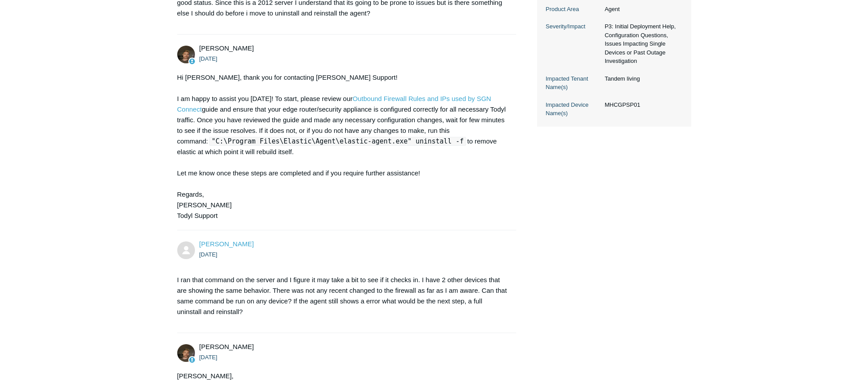 The height and width of the screenshot is (392, 868). Describe the element at coordinates (573, 27) in the screenshot. I see `dt: Severity/Impact` at that location.